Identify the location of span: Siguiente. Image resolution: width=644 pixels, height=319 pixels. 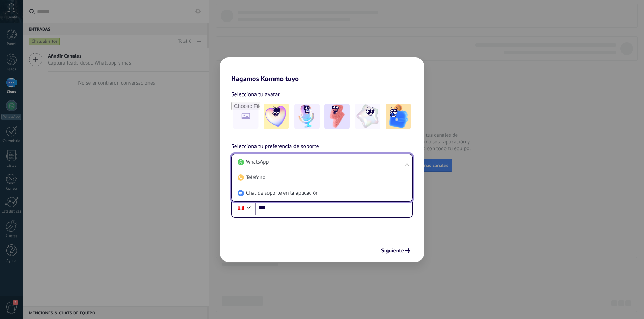
(392, 250).